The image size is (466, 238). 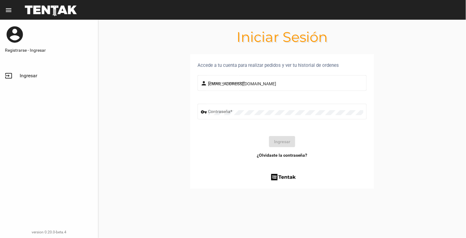 I want to click on a: Registrarse - Ingresar, so click(x=49, y=50).